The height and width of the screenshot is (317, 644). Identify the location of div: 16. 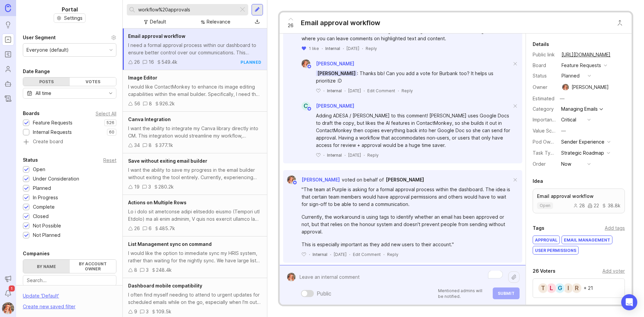
(151, 62).